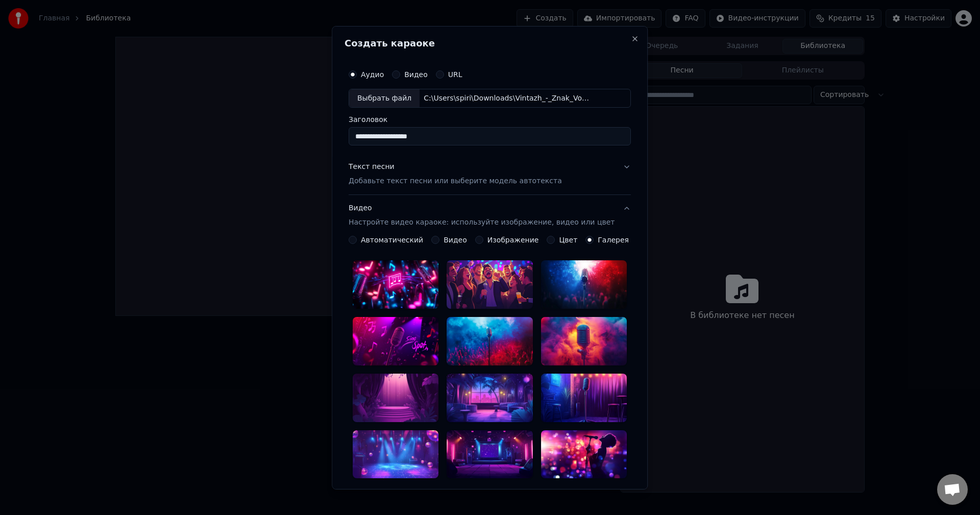 The image size is (980, 515). Describe the element at coordinates (490, 119) in the screenshot. I see `label: Заголовок` at that location.